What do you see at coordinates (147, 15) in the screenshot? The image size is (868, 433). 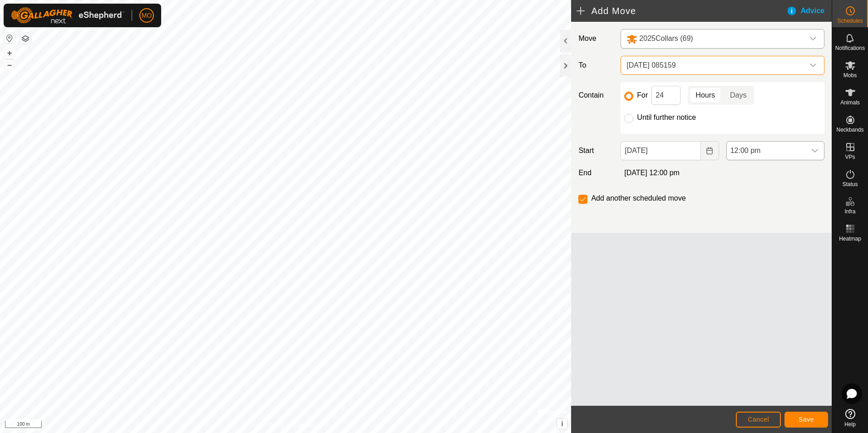 I see `span: MO` at bounding box center [147, 15].